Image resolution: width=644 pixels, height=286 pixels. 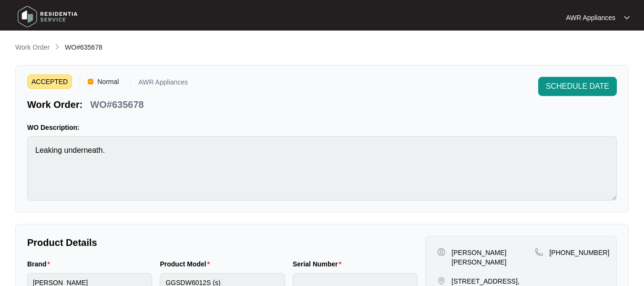 I want to click on label: Brand, so click(x=40, y=264).